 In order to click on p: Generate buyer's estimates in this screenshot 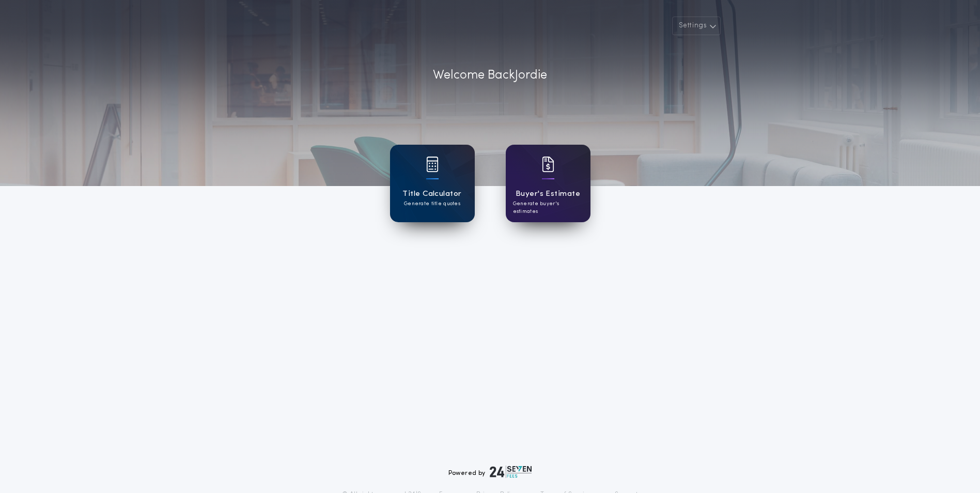, I will do `click(548, 208)`.